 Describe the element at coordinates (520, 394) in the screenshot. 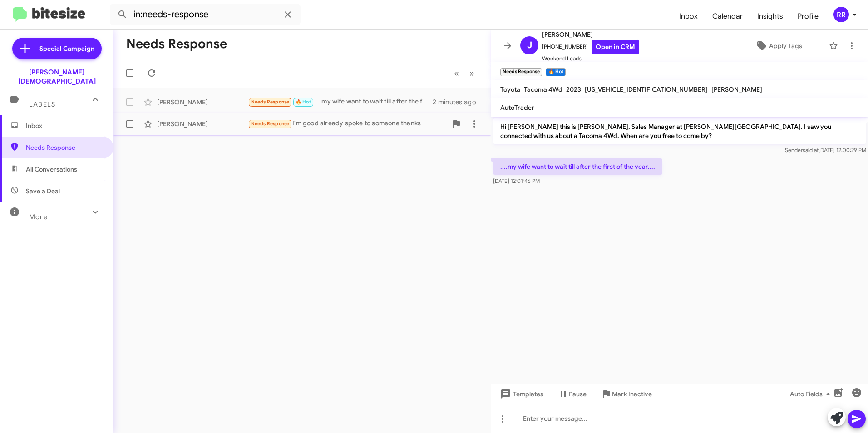

I see `button: Templates` at that location.